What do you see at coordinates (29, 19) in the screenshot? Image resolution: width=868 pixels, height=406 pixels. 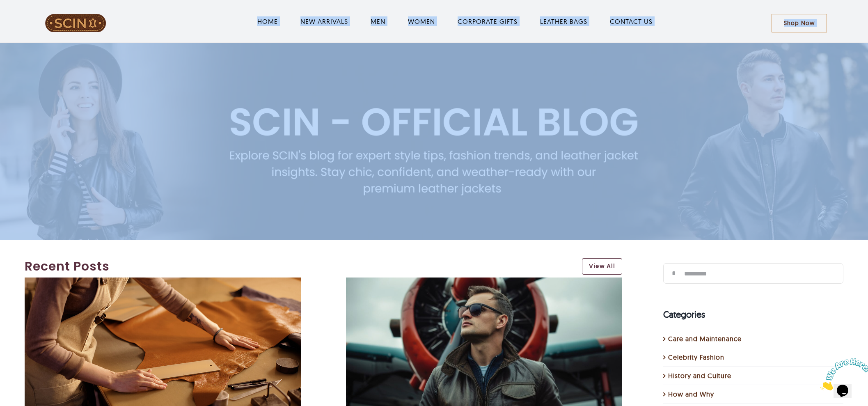 I see `img: Chat attention grabber` at bounding box center [29, 19].